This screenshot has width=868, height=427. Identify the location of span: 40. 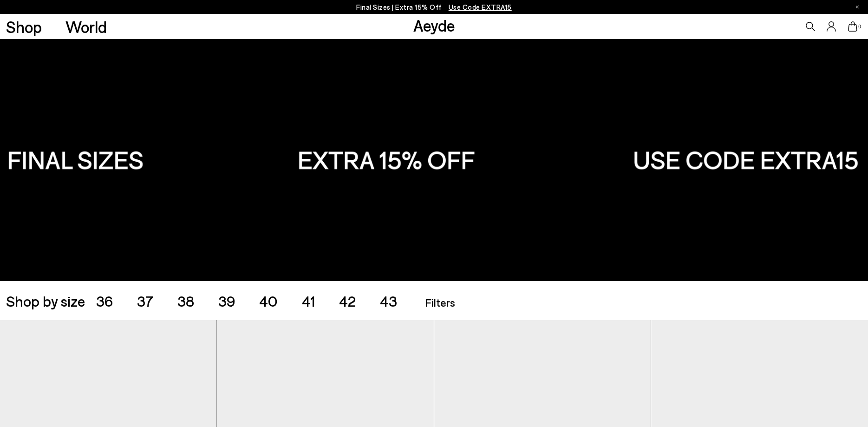
(268, 301).